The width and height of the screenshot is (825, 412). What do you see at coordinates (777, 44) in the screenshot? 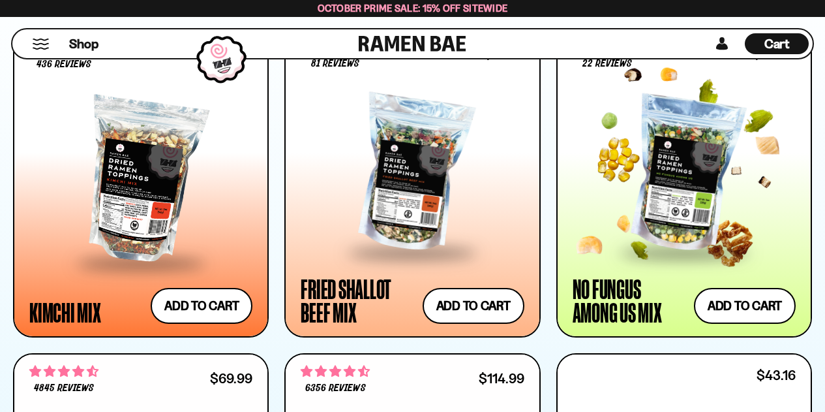
I see `span: Cart` at bounding box center [777, 44].